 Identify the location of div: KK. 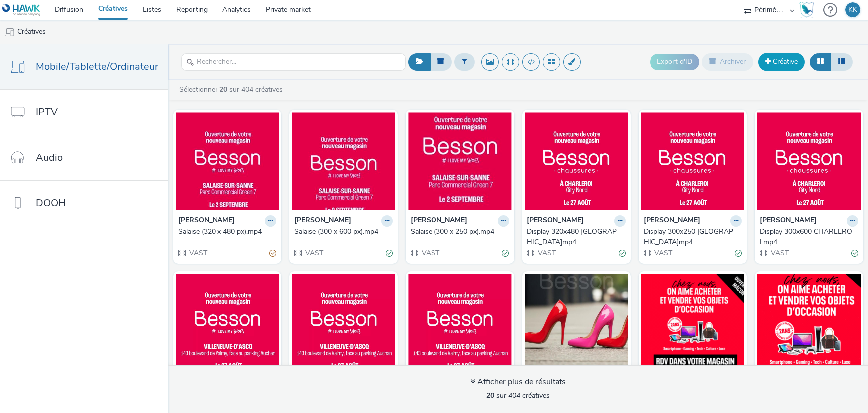
(853, 10).